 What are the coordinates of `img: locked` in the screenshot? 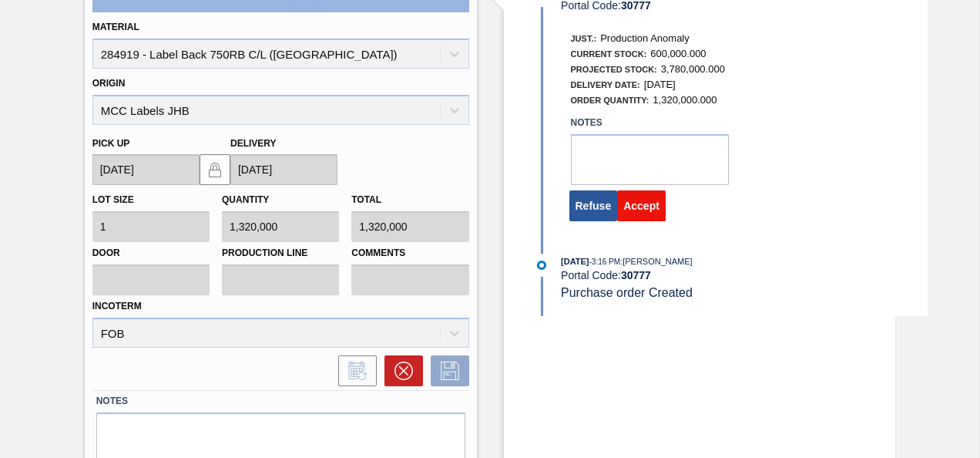 It's located at (215, 169).